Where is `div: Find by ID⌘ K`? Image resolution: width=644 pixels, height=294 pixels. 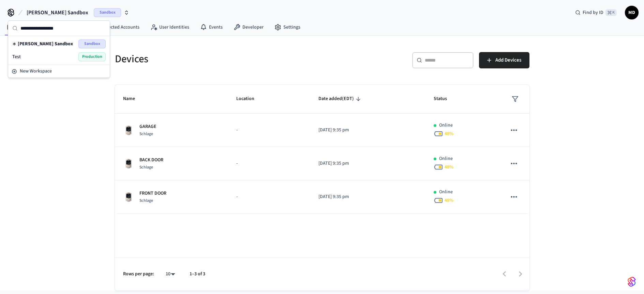
div: Find by ID⌘ K is located at coordinates (596, 13).